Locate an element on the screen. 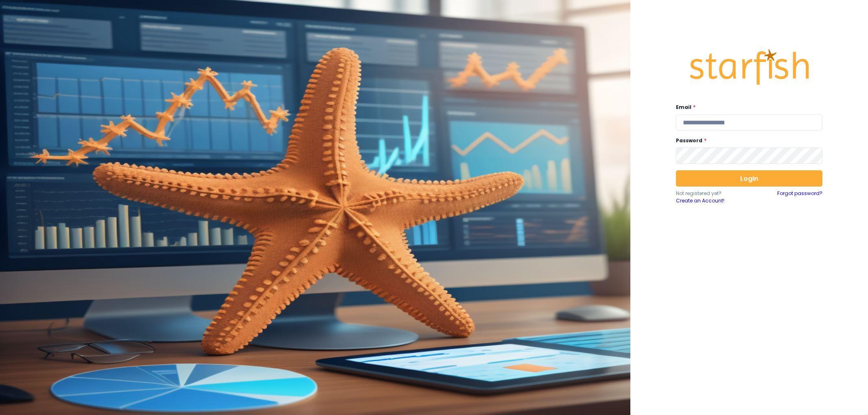  button: Login is located at coordinates (749, 178).